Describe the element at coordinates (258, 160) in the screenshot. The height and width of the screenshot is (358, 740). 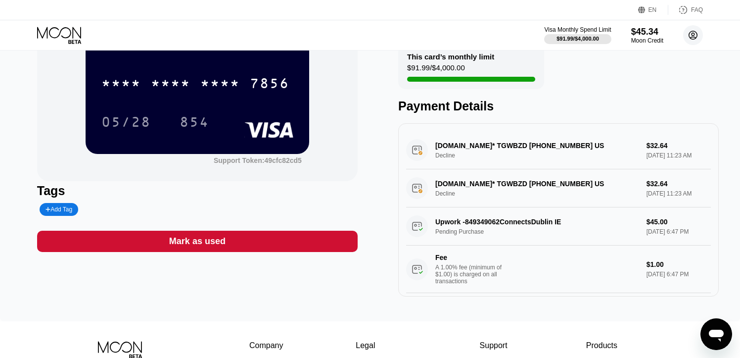
I see `div: Support Token: 49cfc82cd5` at that location.